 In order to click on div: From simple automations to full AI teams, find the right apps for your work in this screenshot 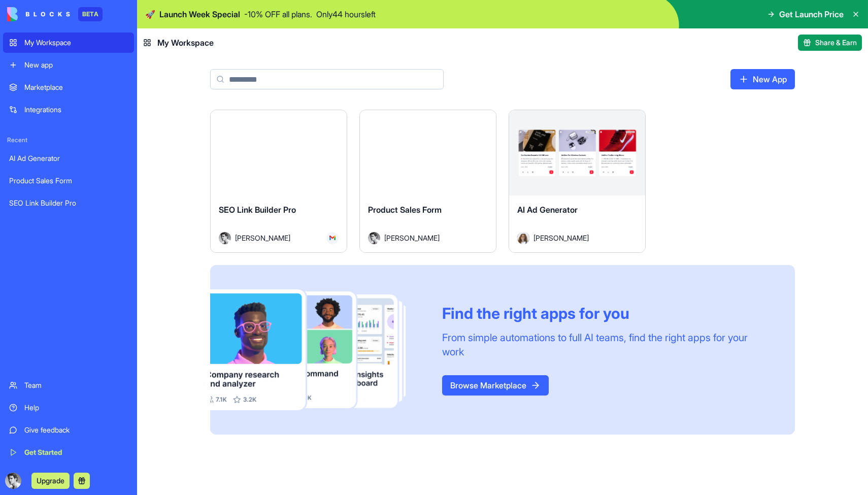, I will do `click(606, 344)`.